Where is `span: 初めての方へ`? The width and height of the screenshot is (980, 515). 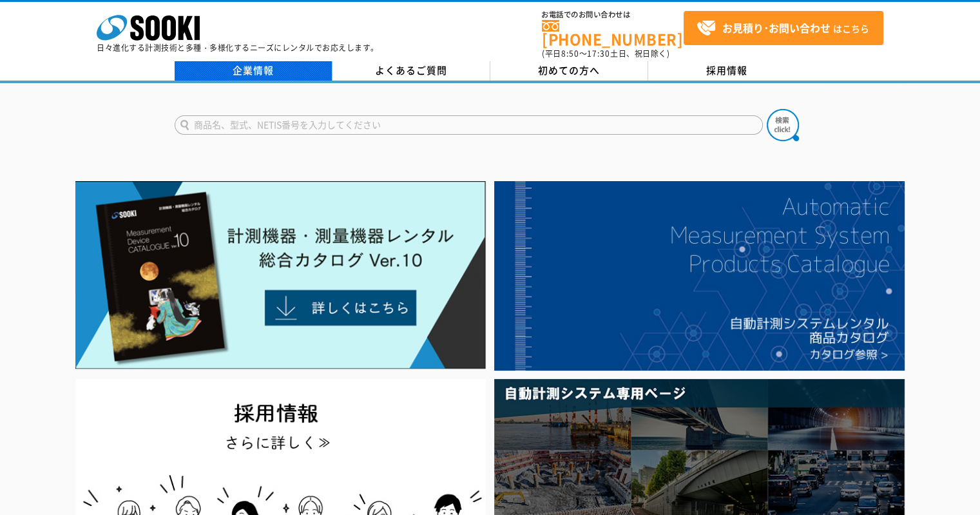 span: 初めての方へ is located at coordinates (569, 70).